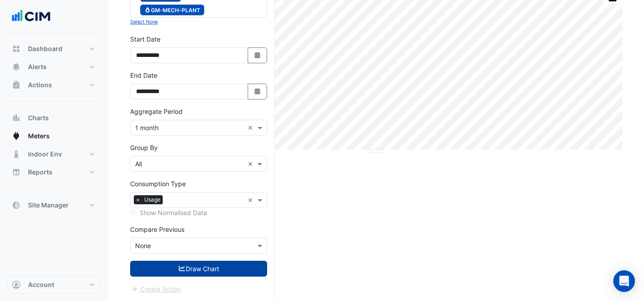 The height and width of the screenshot is (301, 644). I want to click on label: Compare Previous, so click(157, 229).